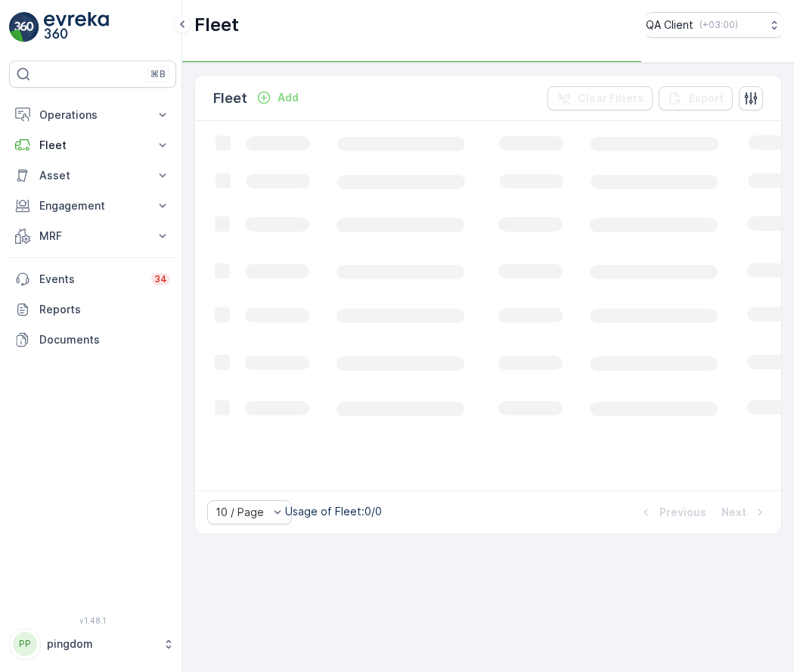 The image size is (794, 672). What do you see at coordinates (669, 25) in the screenshot?
I see `p: QA Client` at bounding box center [669, 25].